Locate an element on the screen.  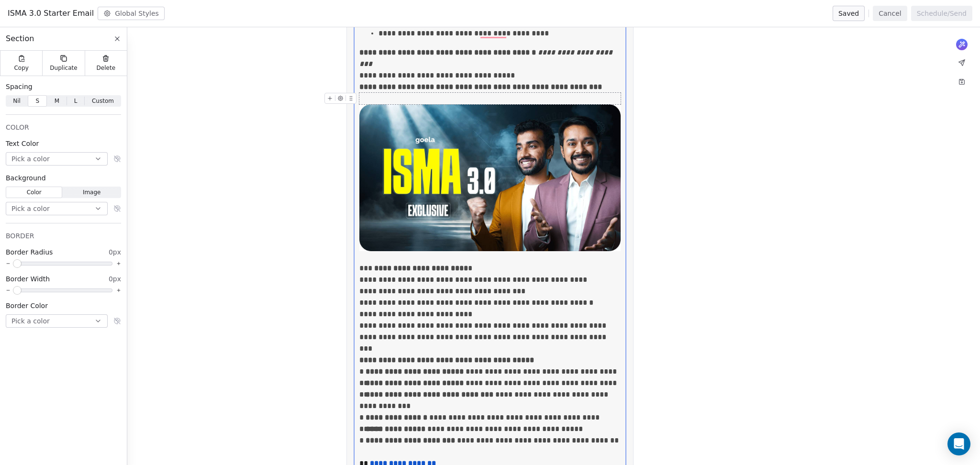
span: Copy is located at coordinates (21, 68).